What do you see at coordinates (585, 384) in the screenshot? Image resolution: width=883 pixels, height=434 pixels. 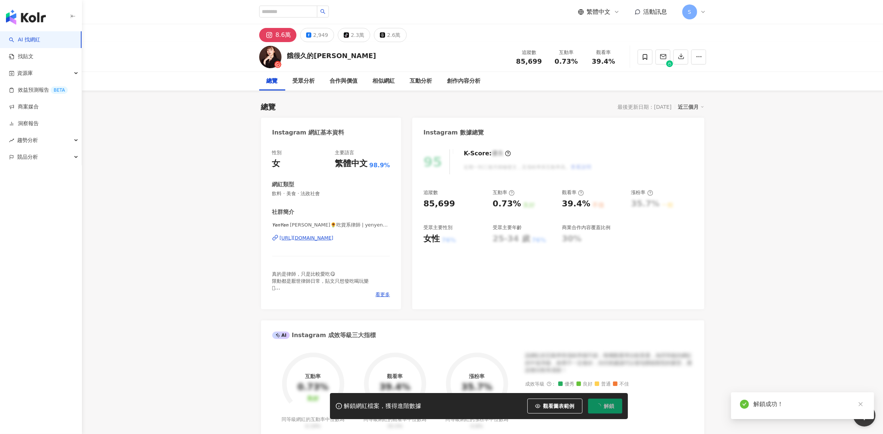 I see `span: 良好` at bounding box center [585, 384].